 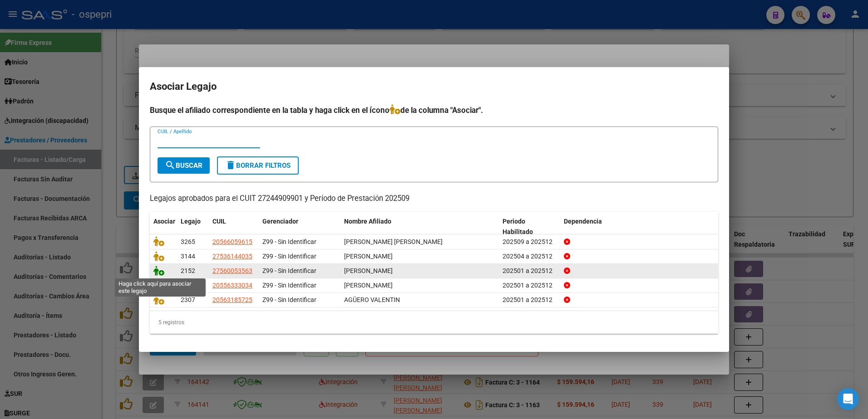 What do you see at coordinates (232, 271) in the screenshot?
I see `span: 27560053563` at bounding box center [232, 271].